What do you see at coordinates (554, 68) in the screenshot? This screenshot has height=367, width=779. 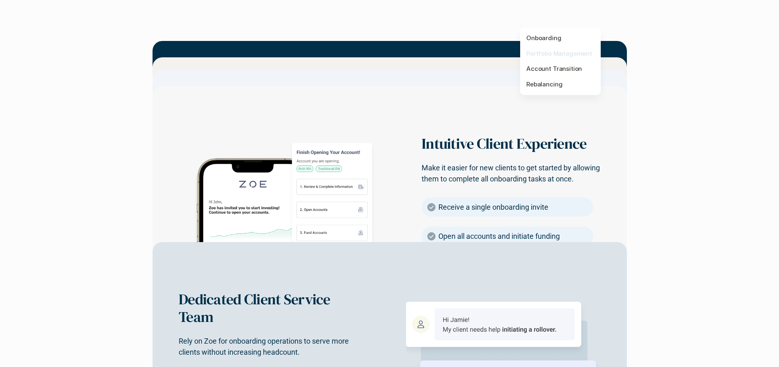 I see `a: Account Transition` at bounding box center [554, 68].